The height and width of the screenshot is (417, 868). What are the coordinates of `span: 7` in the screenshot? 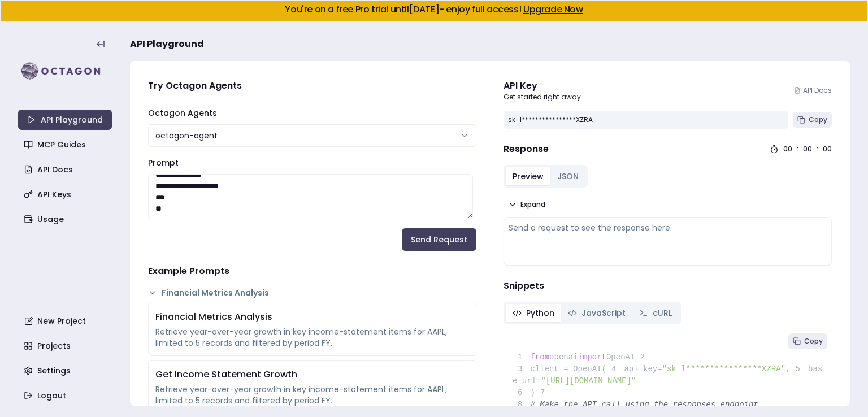 It's located at (544, 393).